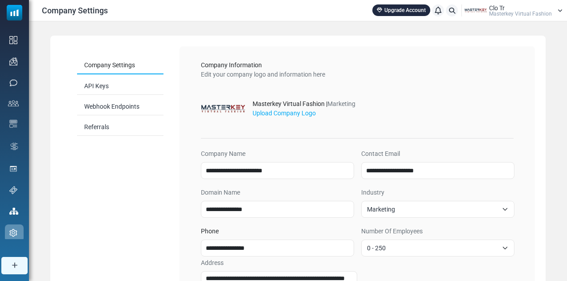 The width and height of the screenshot is (567, 281). What do you see at coordinates (13, 83) in the screenshot?
I see `img: sms-icon.png` at bounding box center [13, 83].